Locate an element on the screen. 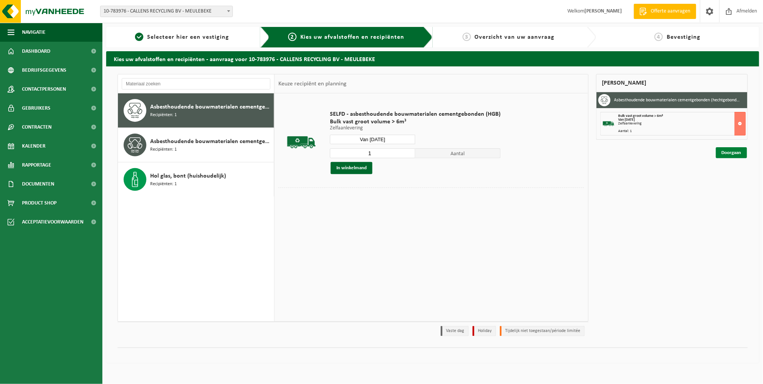  li: Vaste dag is located at coordinates (455, 331).